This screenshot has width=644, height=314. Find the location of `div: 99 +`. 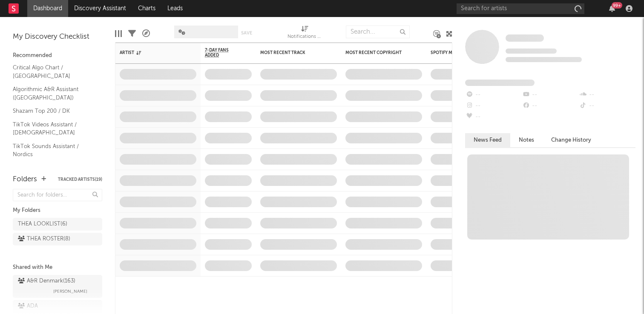

div: 99 + is located at coordinates (617, 5).